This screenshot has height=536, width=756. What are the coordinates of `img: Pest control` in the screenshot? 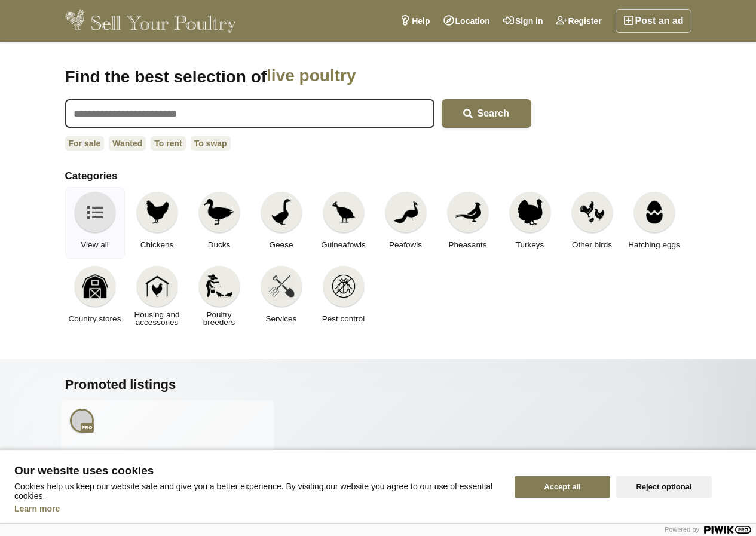 It's located at (344, 286).